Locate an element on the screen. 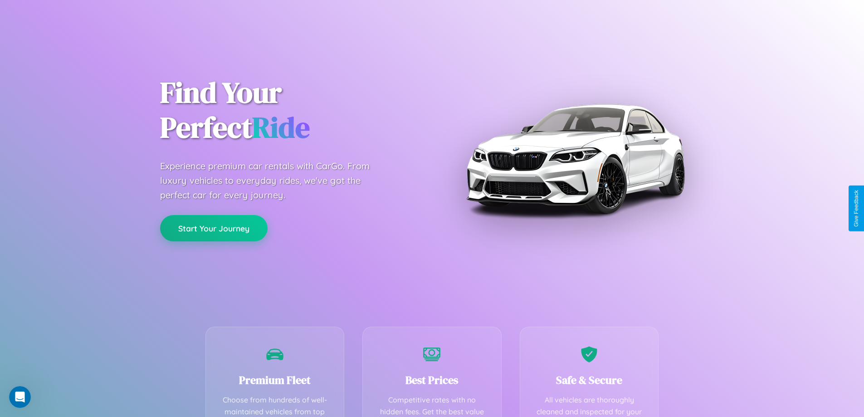 The width and height of the screenshot is (864, 417). p: Experience premium car rentals with CarGo. From luxury vehicles to everyday rides, we've got the ... is located at coordinates (273, 180).